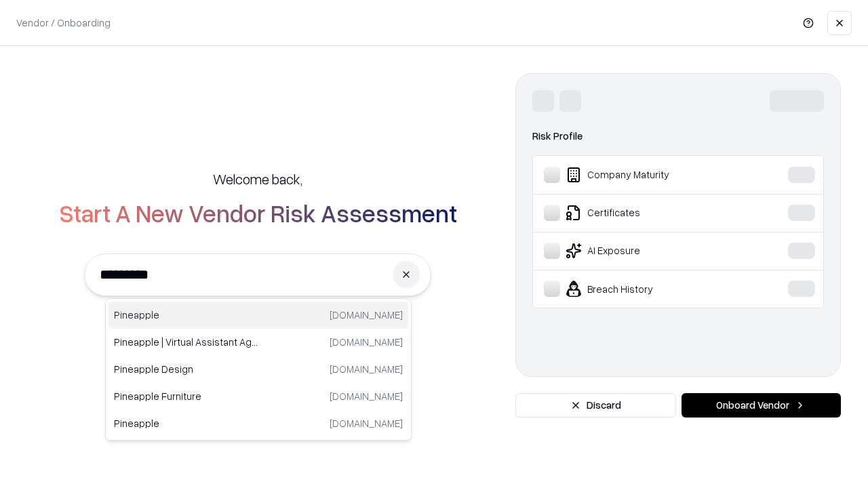 This screenshot has width=868, height=488. What do you see at coordinates (185, 368) in the screenshot?
I see `p: Pineapple Design` at bounding box center [185, 368].